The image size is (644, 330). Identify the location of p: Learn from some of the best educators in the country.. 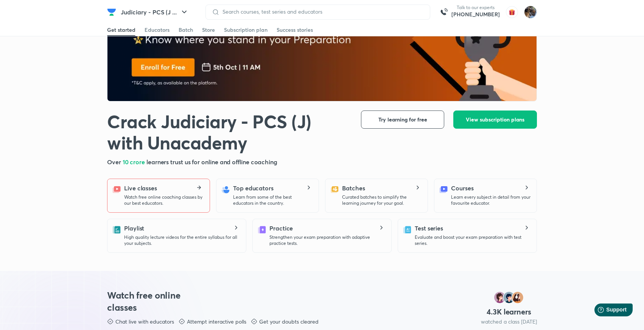
(273, 200).